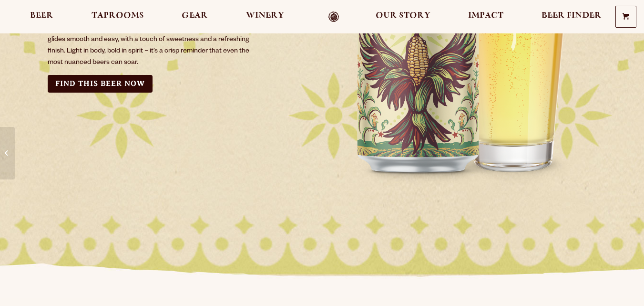 This screenshot has height=306, width=644. Describe the element at coordinates (41, 17) in the screenshot. I see `a: Beer` at that location.